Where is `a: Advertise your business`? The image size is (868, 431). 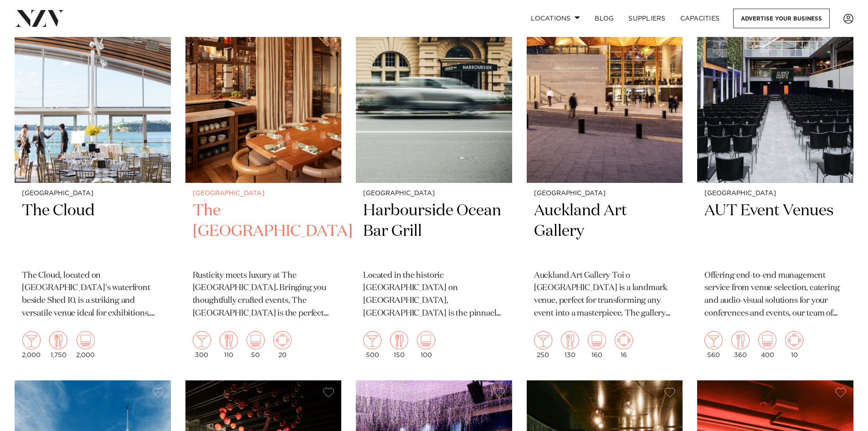
a: Advertise your business is located at coordinates (782, 18).